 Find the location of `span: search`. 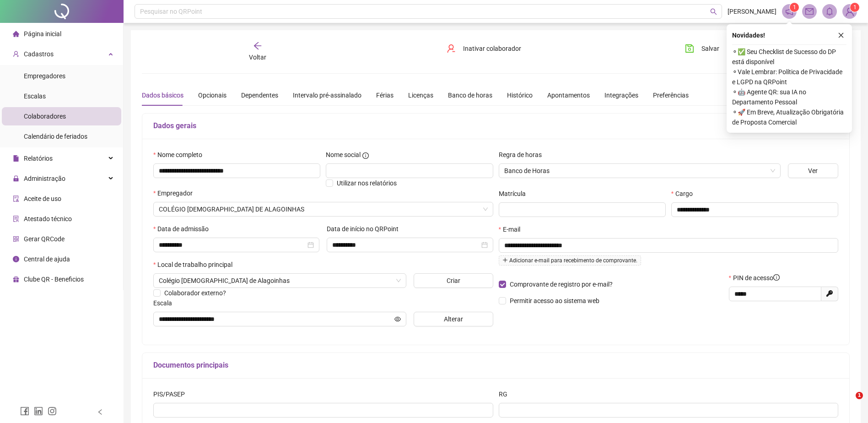

span: search is located at coordinates (713, 12).